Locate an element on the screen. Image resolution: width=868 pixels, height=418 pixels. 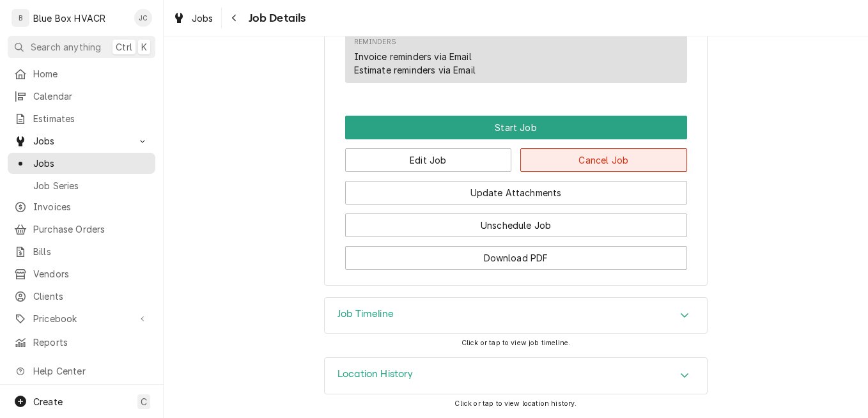
a: Invoices is located at coordinates (81, 206).